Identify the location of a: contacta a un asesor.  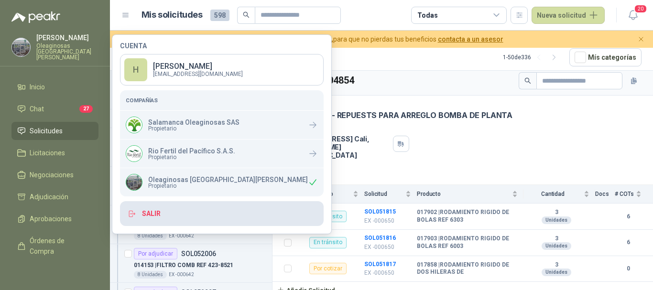
(470, 39).